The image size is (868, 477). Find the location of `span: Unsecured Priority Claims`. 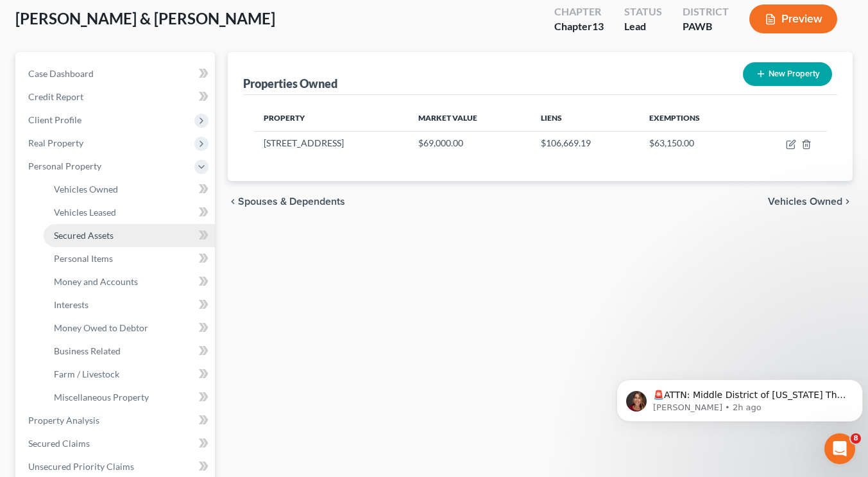

span: Unsecured Priority Claims is located at coordinates (81, 466).